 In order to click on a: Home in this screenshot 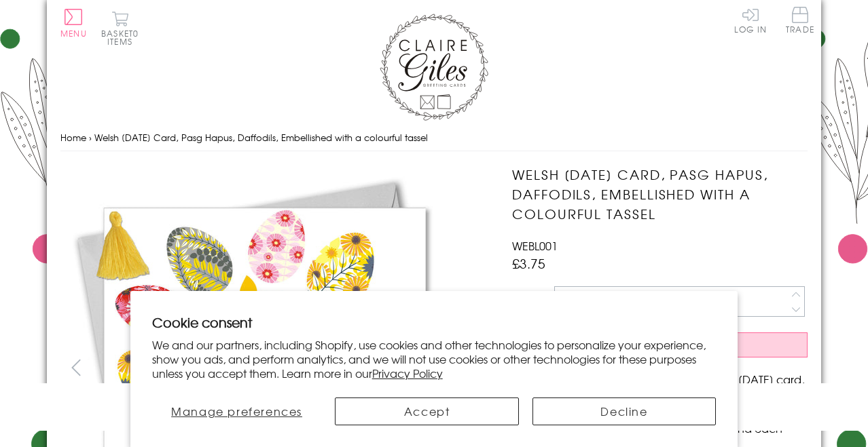, I will do `click(73, 137)`.